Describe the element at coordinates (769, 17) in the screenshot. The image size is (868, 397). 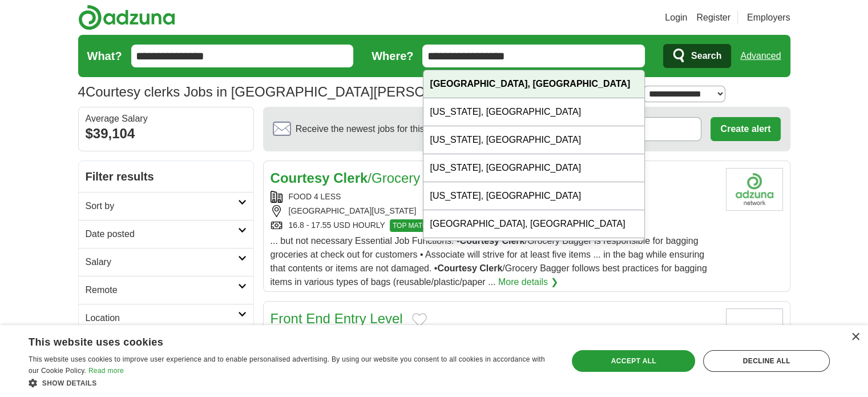
I see `a: Employers` at that location.